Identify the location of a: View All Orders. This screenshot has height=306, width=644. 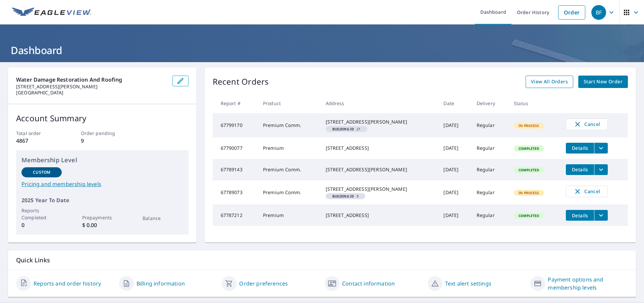
(550, 82).